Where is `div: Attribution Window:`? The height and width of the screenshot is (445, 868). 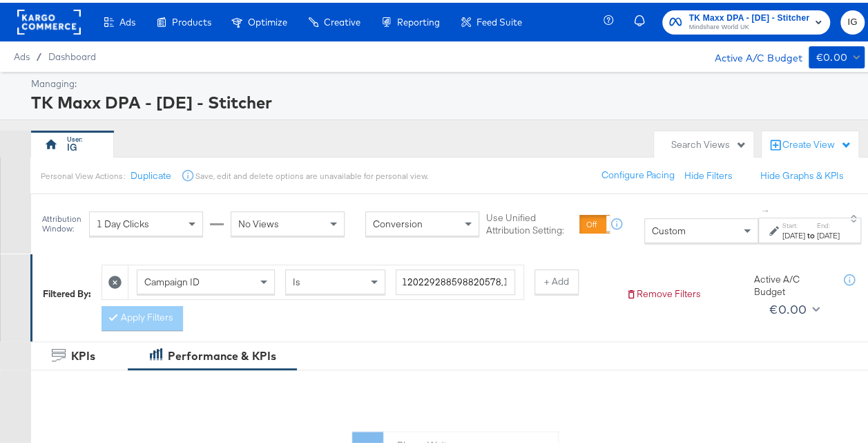
div: Attribution Window: is located at coordinates (62, 221).